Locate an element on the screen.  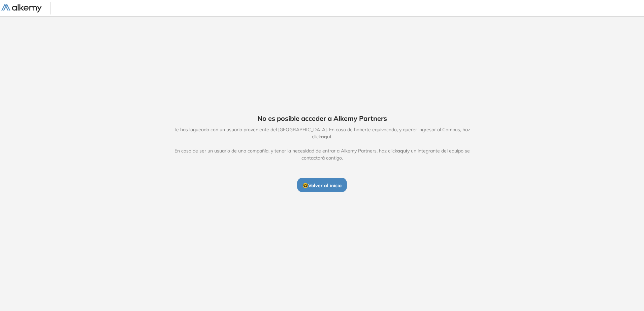
span: No es posible acceder a Alkemy Partners is located at coordinates (322, 118).